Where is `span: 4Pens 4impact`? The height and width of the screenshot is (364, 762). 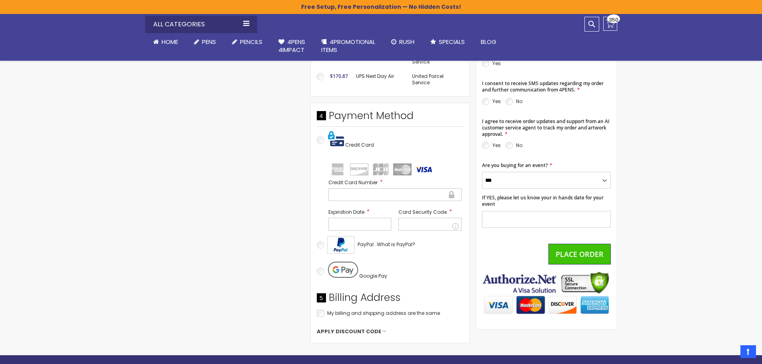
span: 4Pens 4impact is located at coordinates (291, 46).